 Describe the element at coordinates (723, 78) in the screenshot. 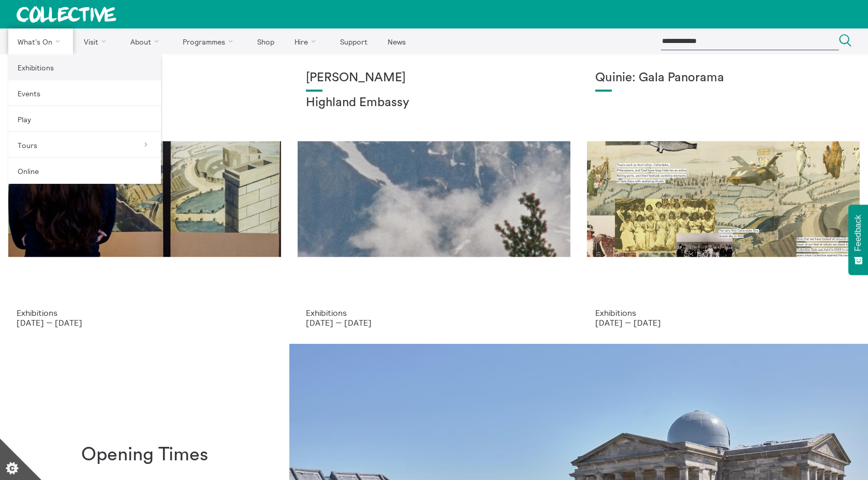

I see `h1: Quinie: Gala Panorama` at that location.